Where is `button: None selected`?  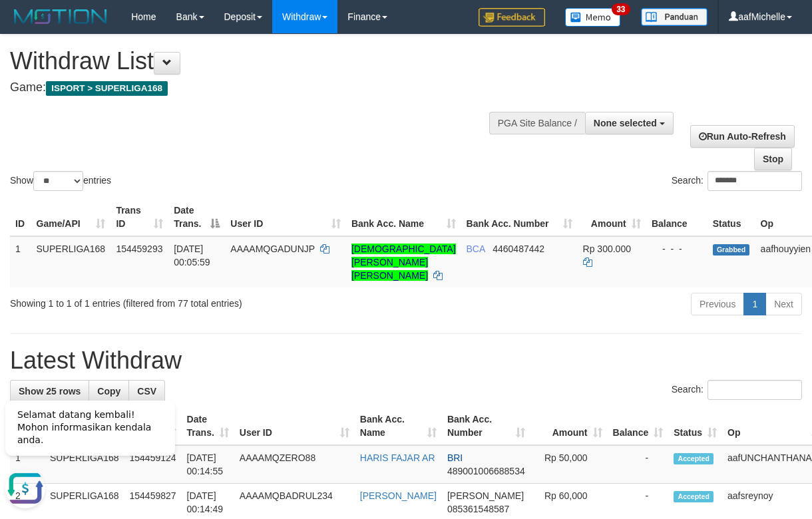 button: None selected is located at coordinates (629, 123).